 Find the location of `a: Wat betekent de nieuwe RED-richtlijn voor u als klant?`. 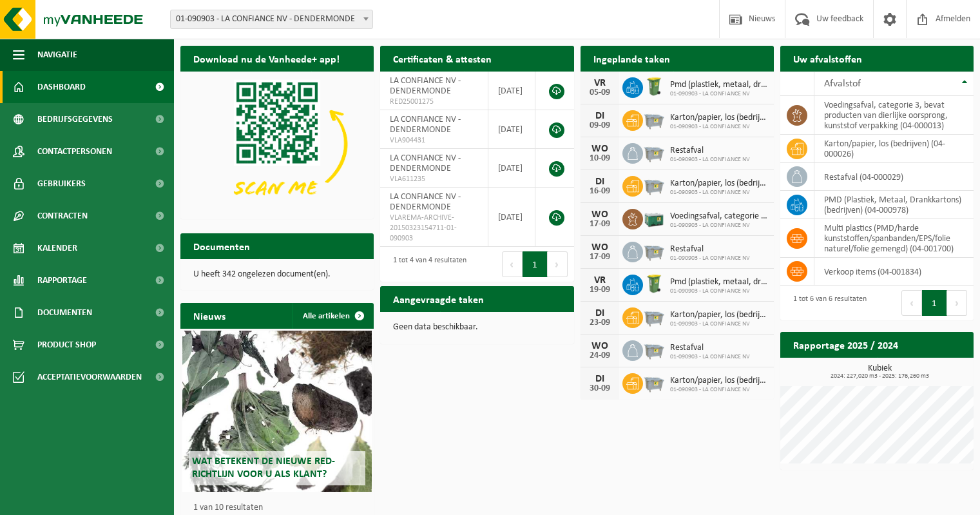

a: Wat betekent de nieuwe RED-richtlijn voor u als klant? is located at coordinates (277, 411).